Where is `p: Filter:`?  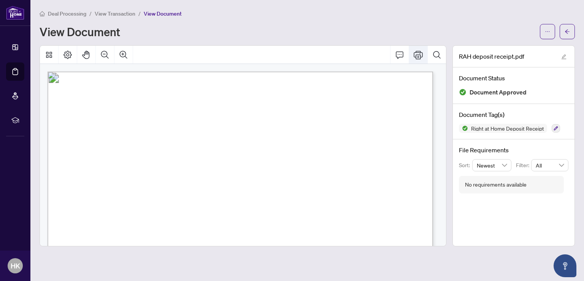
p: Filter: is located at coordinates (523, 165).